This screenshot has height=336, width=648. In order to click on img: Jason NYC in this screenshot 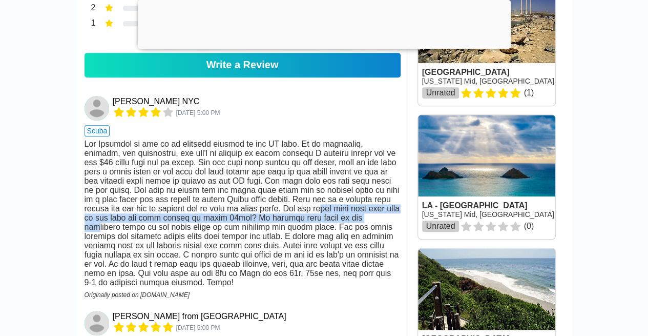, I will do `click(97, 108)`.